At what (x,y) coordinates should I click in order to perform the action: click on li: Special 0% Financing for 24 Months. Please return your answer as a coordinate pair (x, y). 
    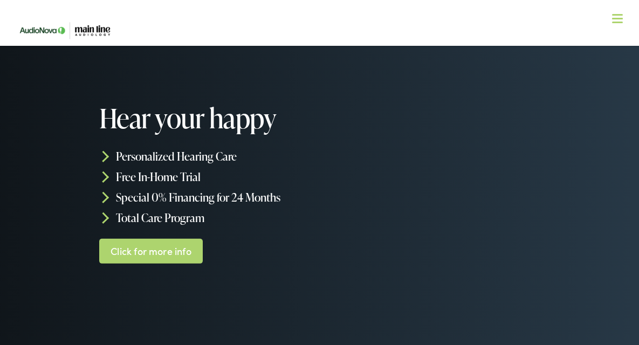
    Looking at the image, I should click on (259, 197).